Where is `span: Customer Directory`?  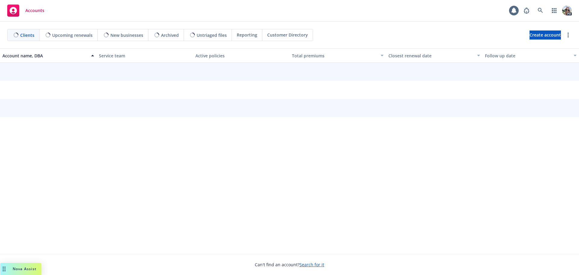
span: Customer Directory is located at coordinates (288, 35).